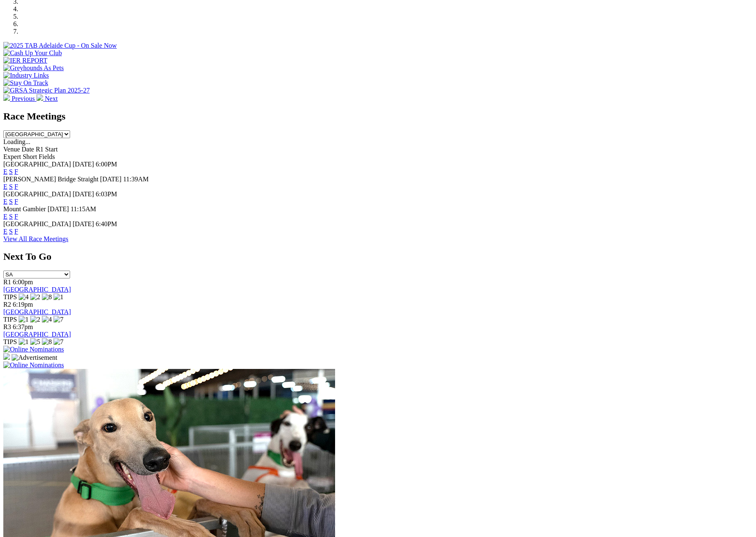 The height and width of the screenshot is (537, 756). Describe the element at coordinates (26, 60) in the screenshot. I see `img: IER REPORT` at that location.